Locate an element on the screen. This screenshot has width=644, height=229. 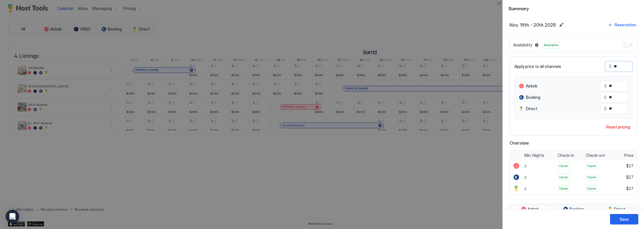
button: Airbnb is located at coordinates (531, 209).